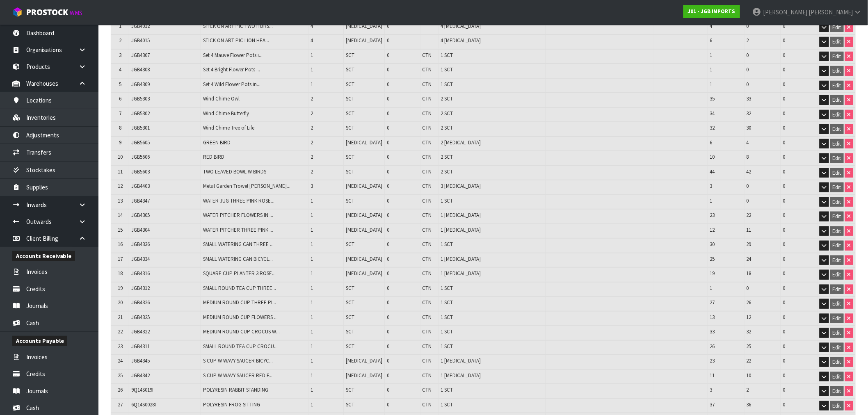 Image resolution: width=868 pixels, height=415 pixels. I want to click on span: JGB4345, so click(140, 360).